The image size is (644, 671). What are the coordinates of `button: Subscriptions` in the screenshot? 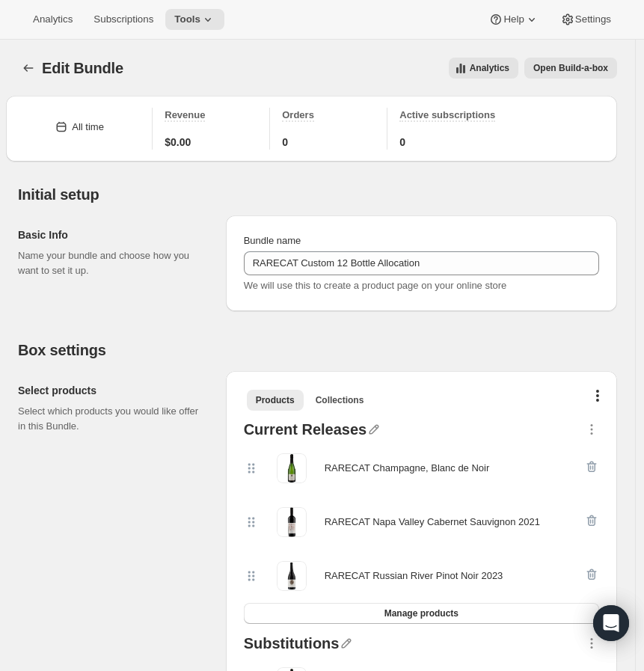 It's located at (123, 20).